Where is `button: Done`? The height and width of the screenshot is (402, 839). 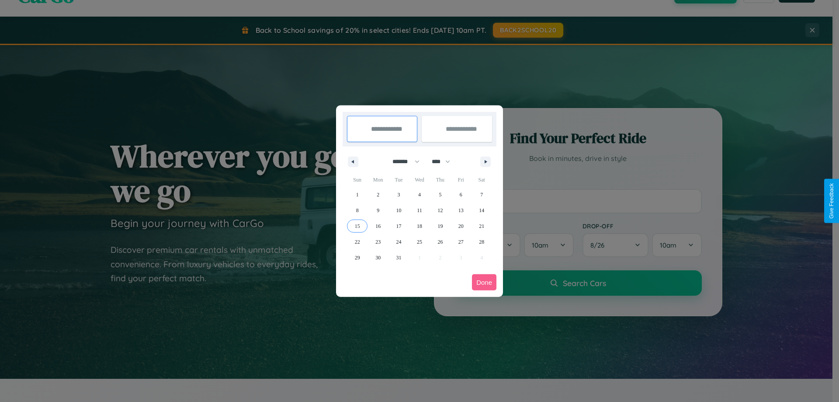 button: Done is located at coordinates (484, 282).